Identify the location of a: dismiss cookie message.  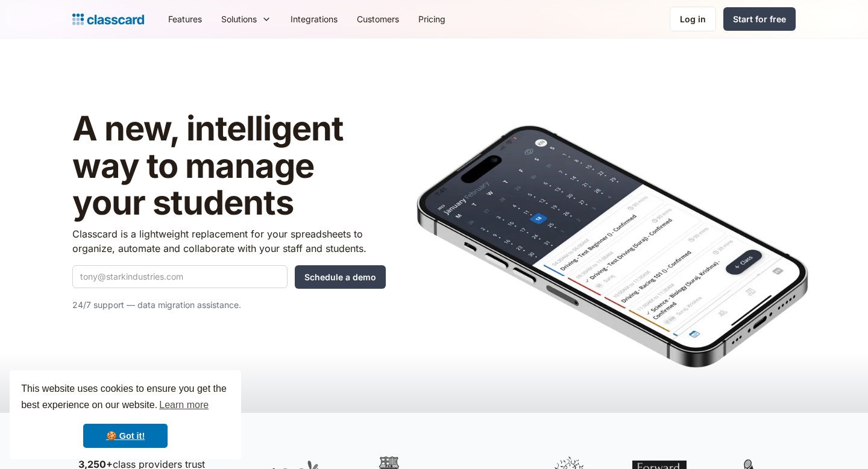
(125, 436).